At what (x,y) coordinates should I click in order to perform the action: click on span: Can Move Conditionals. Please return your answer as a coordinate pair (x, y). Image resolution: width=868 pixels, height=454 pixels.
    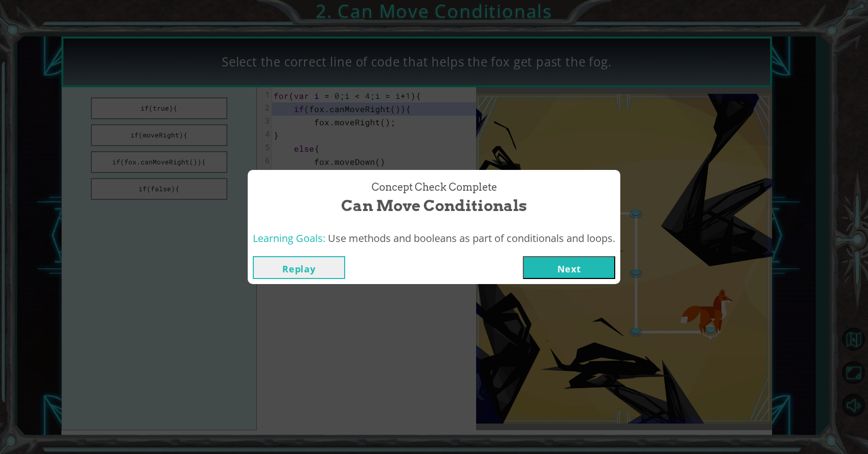
    Looking at the image, I should click on (434, 206).